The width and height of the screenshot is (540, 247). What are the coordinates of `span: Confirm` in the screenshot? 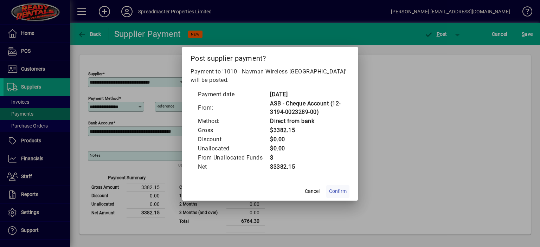 It's located at (338, 191).